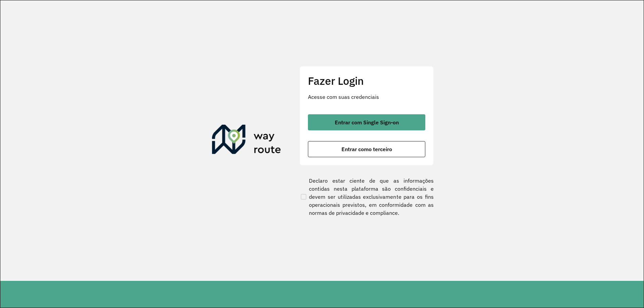 The image size is (644, 308). What do you see at coordinates (366, 81) in the screenshot?
I see `h2: Fazer Login` at bounding box center [366, 81].